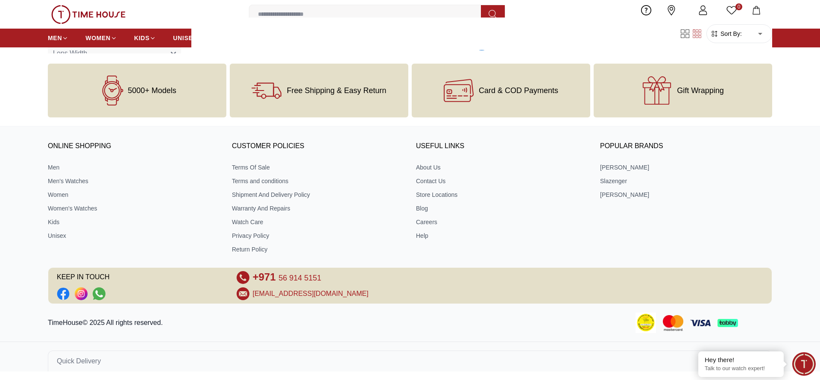  I want to click on h3: Popular Brands, so click(686, 146).